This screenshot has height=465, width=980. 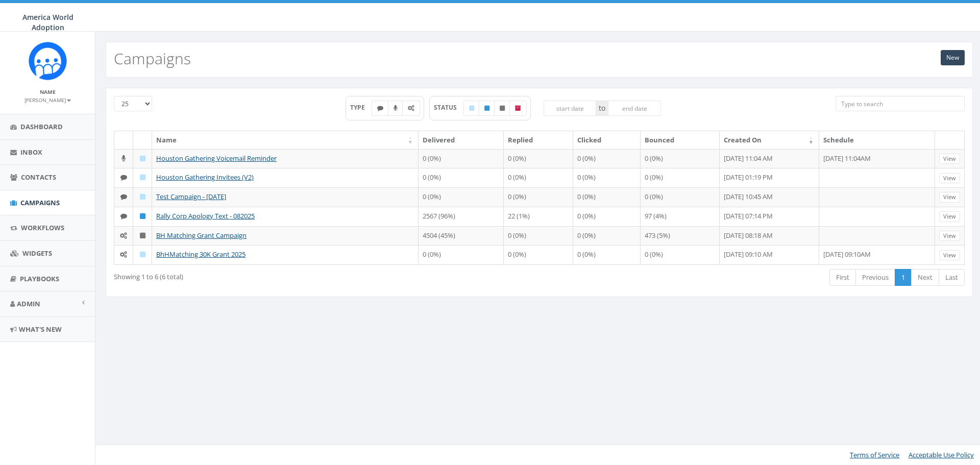 What do you see at coordinates (43, 228) in the screenshot?
I see `span: Workflows` at bounding box center [43, 228].